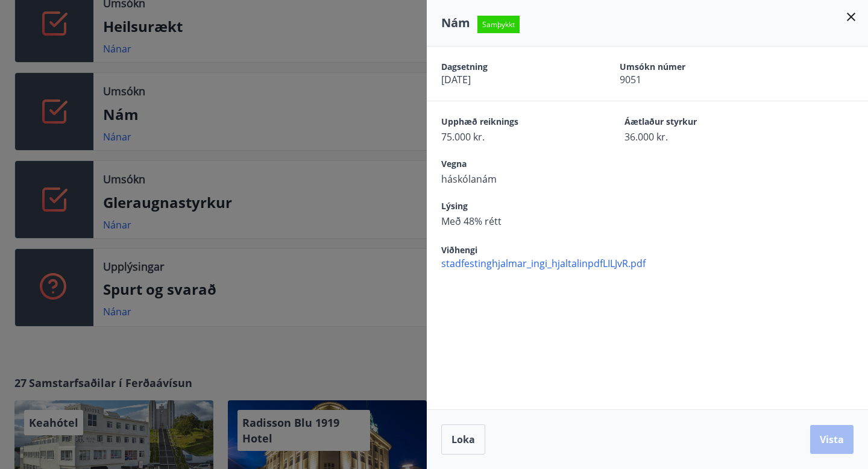  Describe the element at coordinates (688, 80) in the screenshot. I see `span: 9051` at that location.